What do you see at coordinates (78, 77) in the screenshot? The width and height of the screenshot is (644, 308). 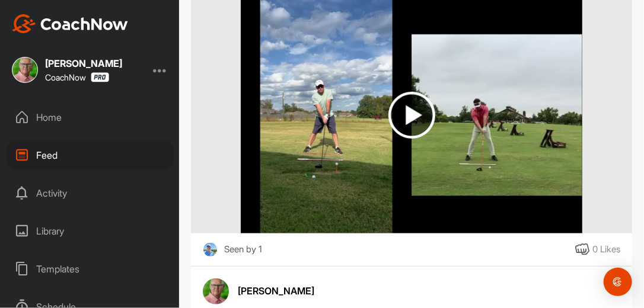 I see `div: CoachNow` at bounding box center [78, 77].